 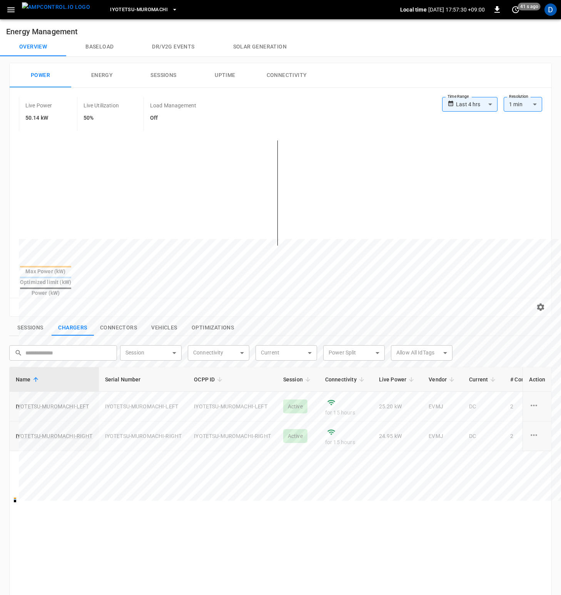 What do you see at coordinates (73, 328) in the screenshot?
I see `button: show latest charge points` at bounding box center [73, 328].